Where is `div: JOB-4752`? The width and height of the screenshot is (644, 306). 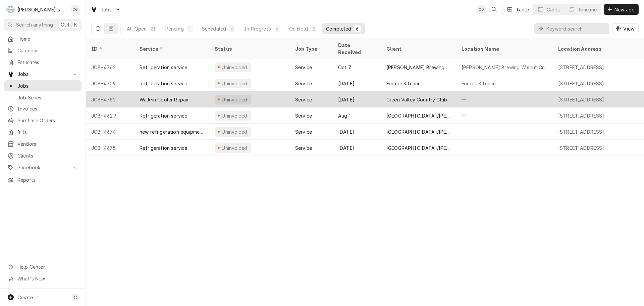 div: JOB-4752 is located at coordinates (110, 100).